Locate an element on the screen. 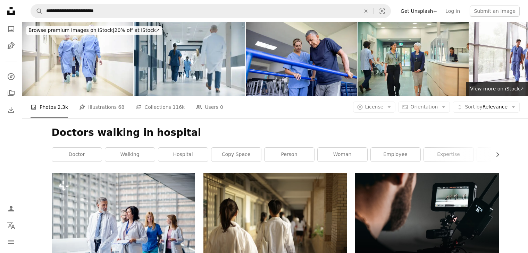 Image resolution: width=528 pixels, height=253 pixels. a: employee is located at coordinates (395, 155).